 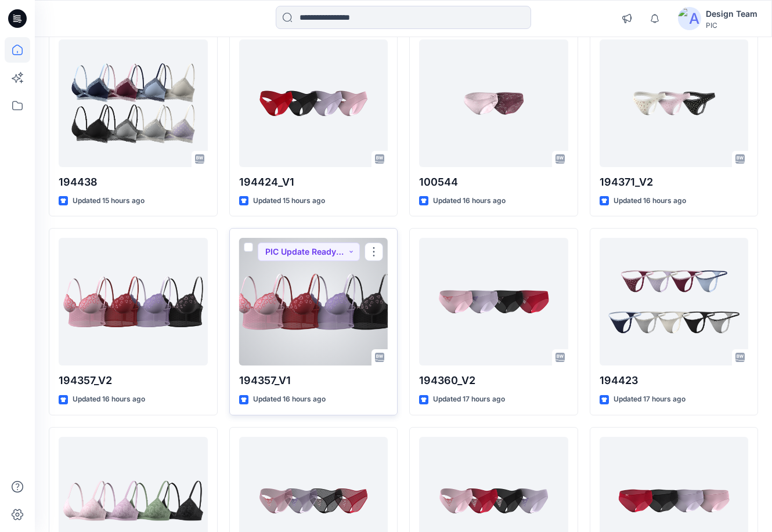 What do you see at coordinates (690, 19) in the screenshot?
I see `img: avatar` at bounding box center [690, 19].